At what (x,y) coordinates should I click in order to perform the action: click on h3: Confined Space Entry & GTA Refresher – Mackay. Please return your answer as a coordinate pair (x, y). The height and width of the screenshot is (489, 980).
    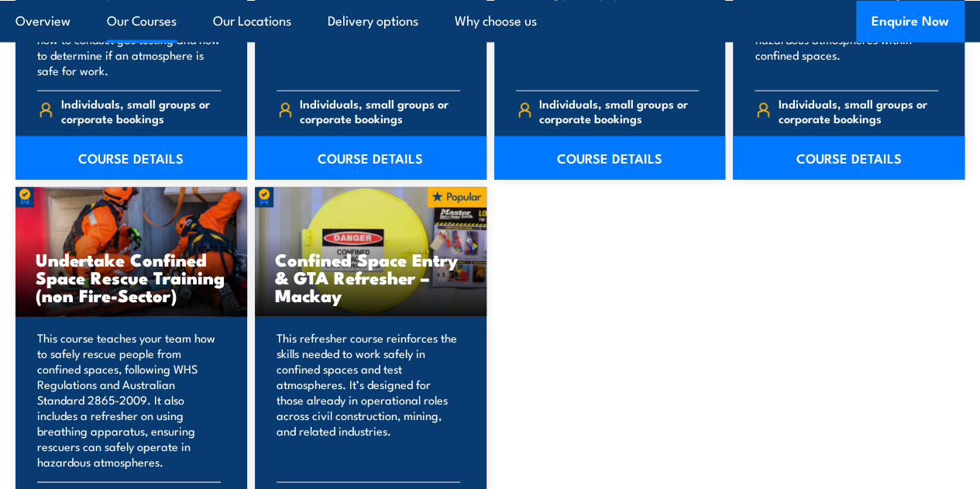
    Looking at the image, I should click on (371, 276).